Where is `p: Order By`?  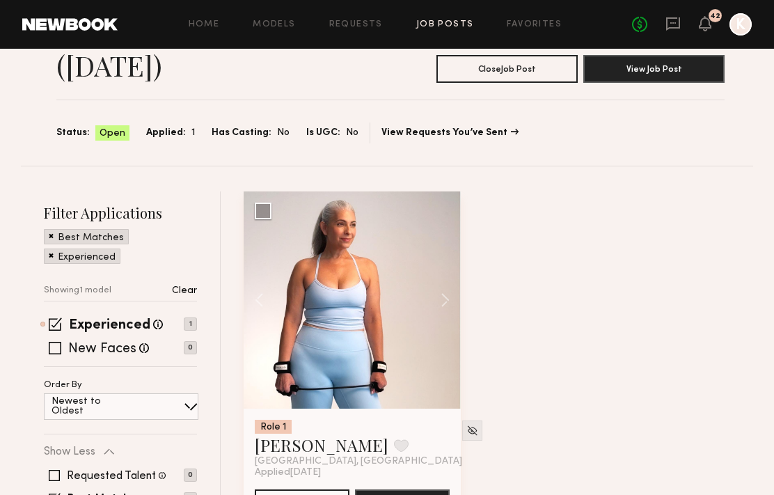 p: Order By is located at coordinates (63, 385).